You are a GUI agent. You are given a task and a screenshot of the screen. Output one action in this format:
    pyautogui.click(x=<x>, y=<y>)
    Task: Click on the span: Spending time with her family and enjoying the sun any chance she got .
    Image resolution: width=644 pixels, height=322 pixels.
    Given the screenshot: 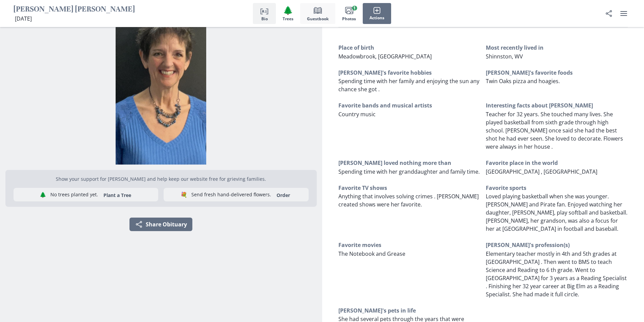 What is the action you would take?
    pyautogui.click(x=408, y=85)
    